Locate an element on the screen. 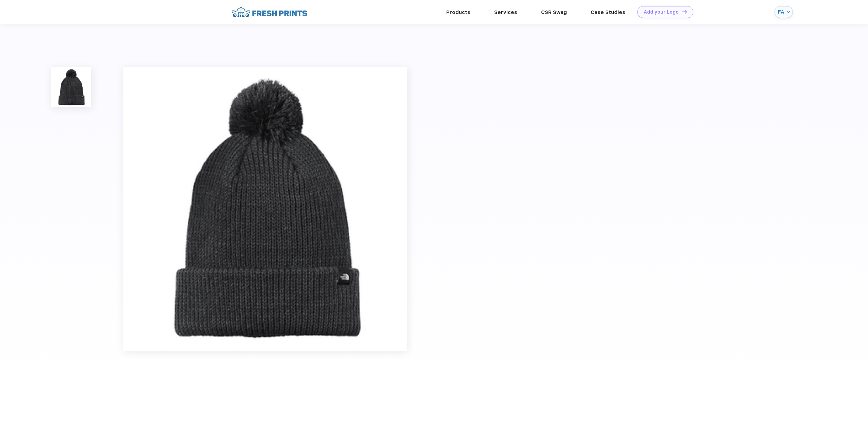  img: func=resize&h=100 is located at coordinates (71, 87).